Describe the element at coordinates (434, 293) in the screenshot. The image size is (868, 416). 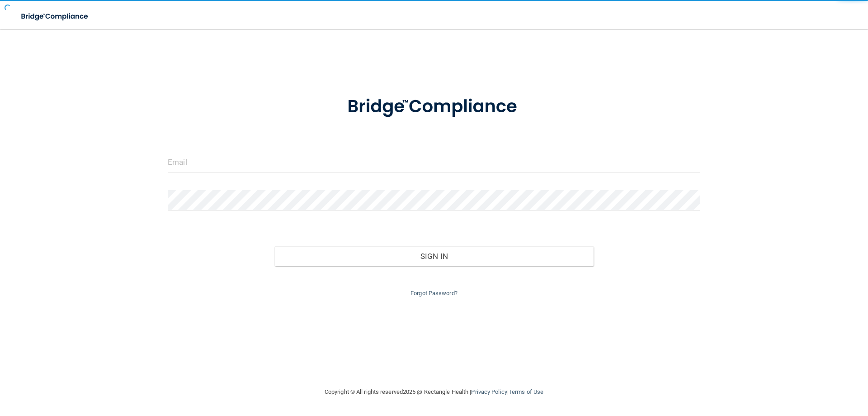
I see `a: Forgot Password?` at that location.